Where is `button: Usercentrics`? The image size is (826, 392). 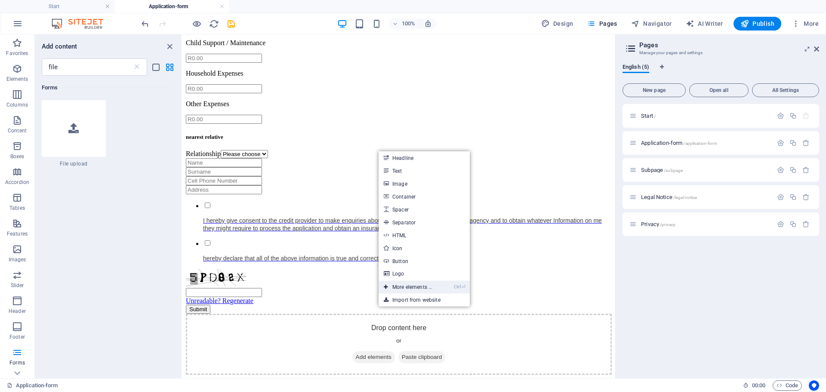 button: Usercentrics is located at coordinates (814, 386).